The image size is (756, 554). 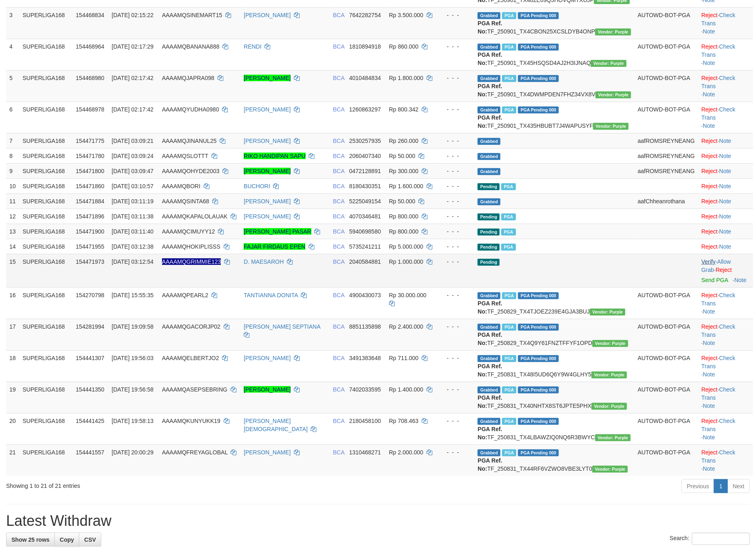 What do you see at coordinates (90, 217) in the screenshot?
I see `span: 154471896` at bounding box center [90, 217].